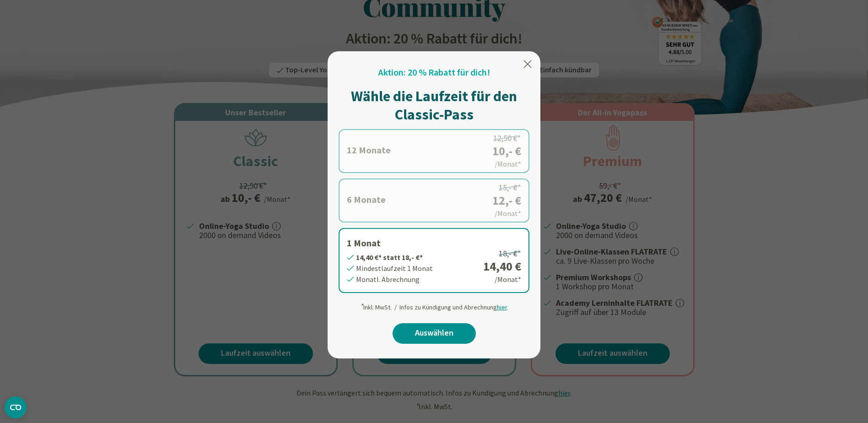 The width and height of the screenshot is (868, 423). What do you see at coordinates (434, 333) in the screenshot?
I see `a: Auswählen` at bounding box center [434, 333].